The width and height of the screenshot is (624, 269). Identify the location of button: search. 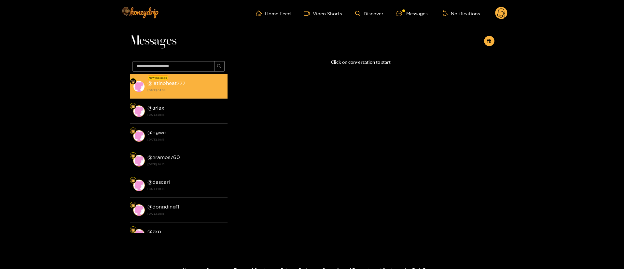
(219, 66).